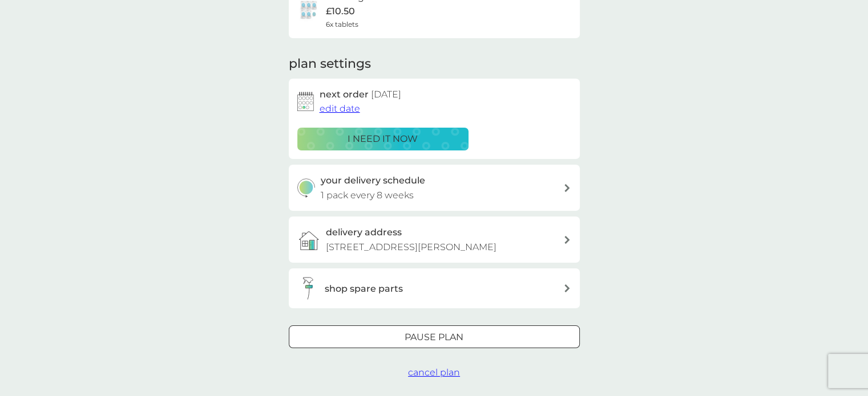 This screenshot has width=868, height=396. What do you see at coordinates (434, 338) in the screenshot?
I see `p: Pause plan` at bounding box center [434, 338].